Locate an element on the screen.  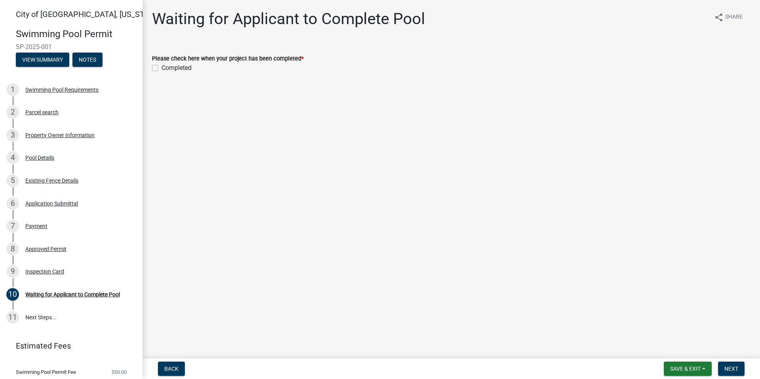
div: 6 is located at coordinates (13, 204).